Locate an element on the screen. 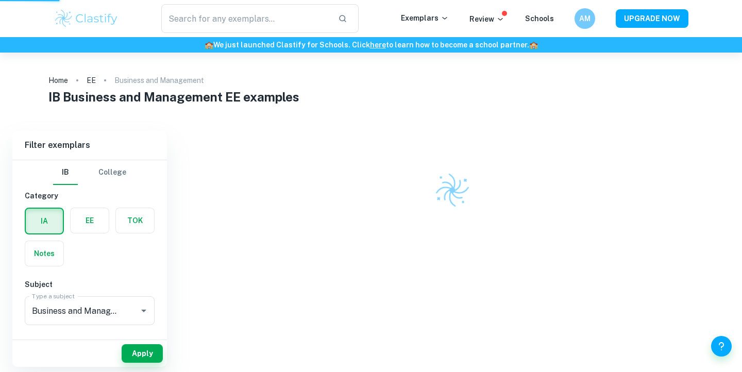 This screenshot has height=372, width=742. button: TOK is located at coordinates (135, 221).